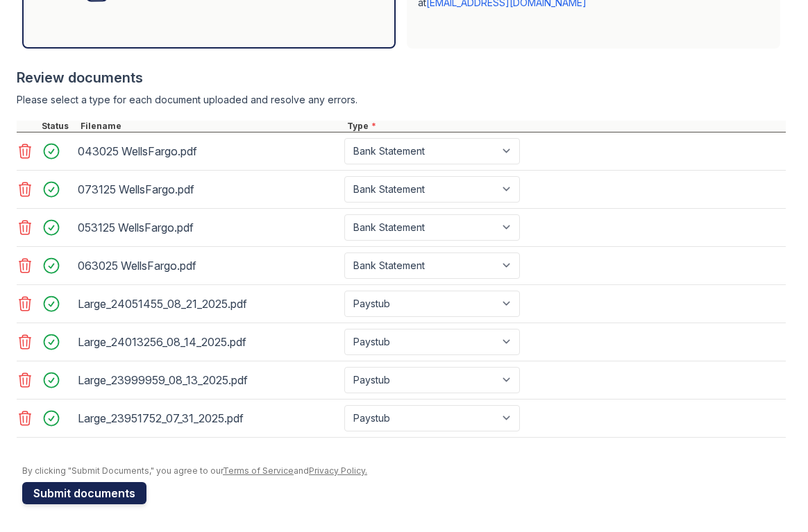 This screenshot has height=532, width=808. What do you see at coordinates (208, 342) in the screenshot?
I see `div: Large_24013256_08_14_2025.pdf` at bounding box center [208, 342].